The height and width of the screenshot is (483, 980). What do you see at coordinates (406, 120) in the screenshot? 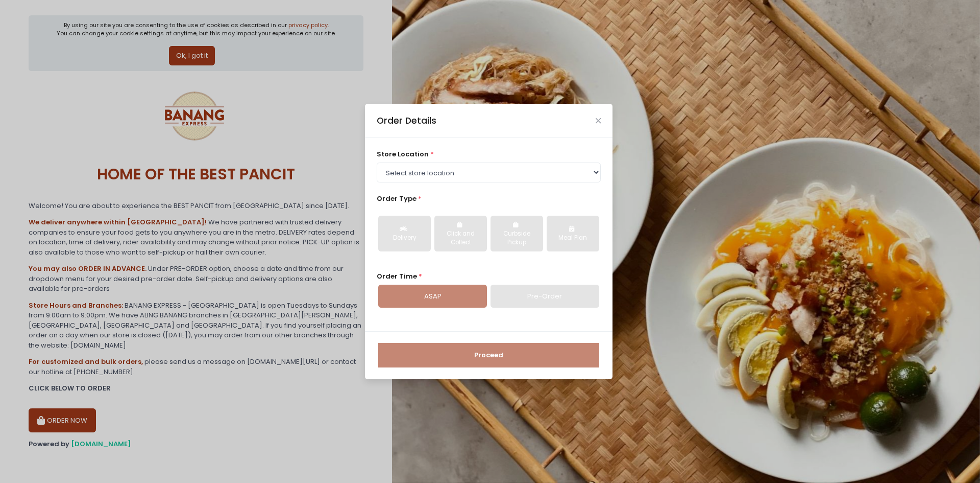
I see `div: Order Details` at bounding box center [406, 120].